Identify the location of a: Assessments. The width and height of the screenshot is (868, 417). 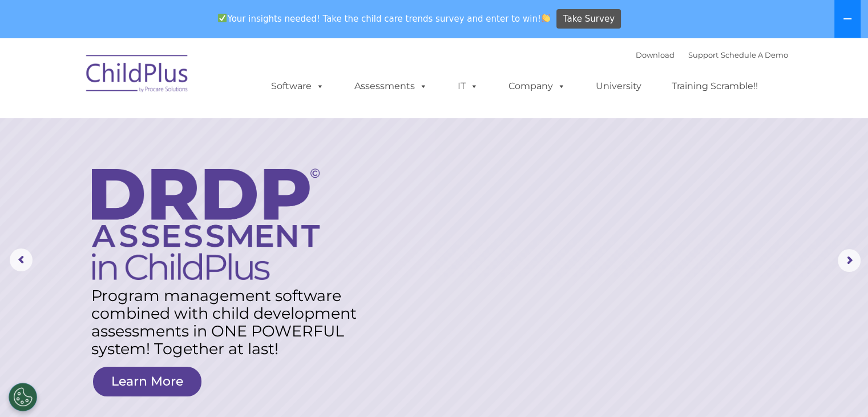
(391, 86).